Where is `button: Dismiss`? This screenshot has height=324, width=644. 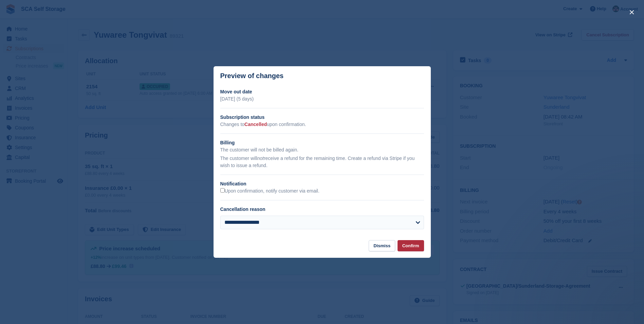 button: Dismiss is located at coordinates (382, 246).